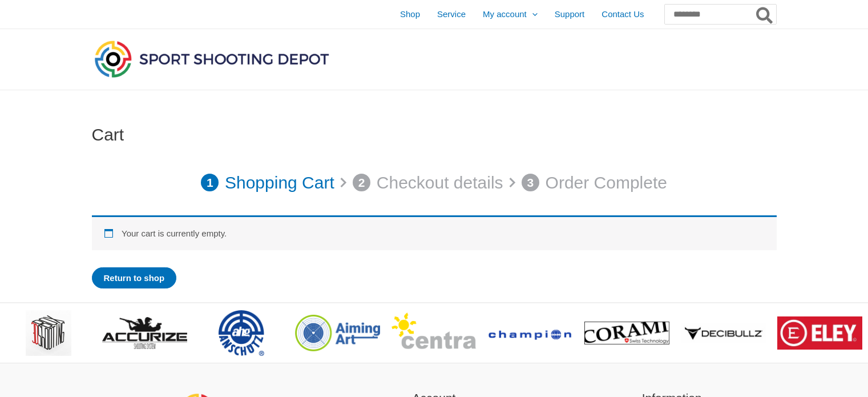  I want to click on a: 2 Checkout details, so click(428, 183).